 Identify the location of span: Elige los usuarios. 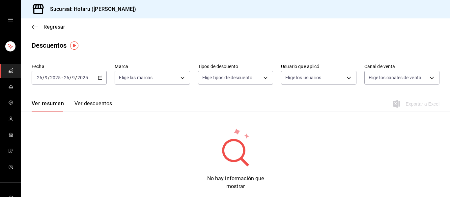
(303, 78).